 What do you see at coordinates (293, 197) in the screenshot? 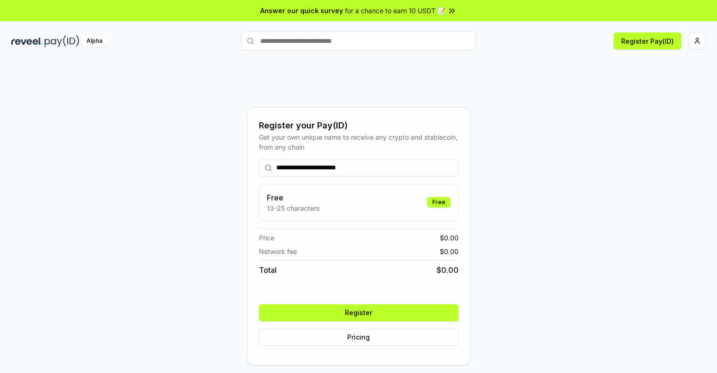
I see `h3: Free` at bounding box center [293, 197].